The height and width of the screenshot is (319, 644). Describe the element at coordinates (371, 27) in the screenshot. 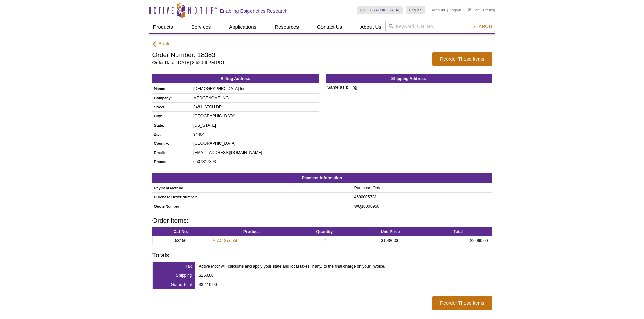

I see `a: About Us` at that location.